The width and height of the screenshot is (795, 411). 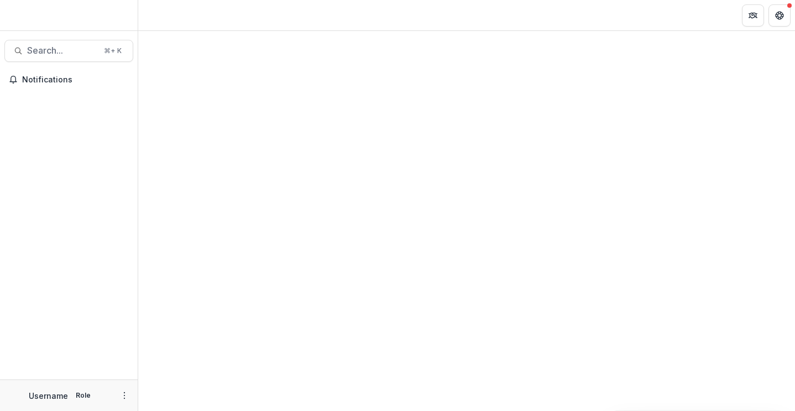 What do you see at coordinates (113, 51) in the screenshot?
I see `div: ⌘ + K` at bounding box center [113, 51].